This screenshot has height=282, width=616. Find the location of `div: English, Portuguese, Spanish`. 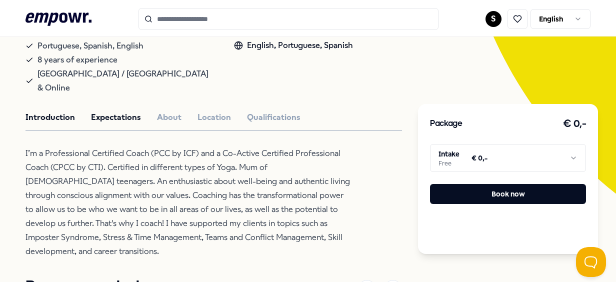

div: English, Portuguese, Spanish is located at coordinates (294, 46).